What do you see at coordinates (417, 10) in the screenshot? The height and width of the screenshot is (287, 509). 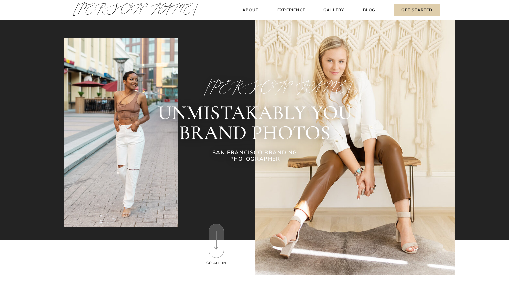 I see `a: Get Started` at bounding box center [417, 10].